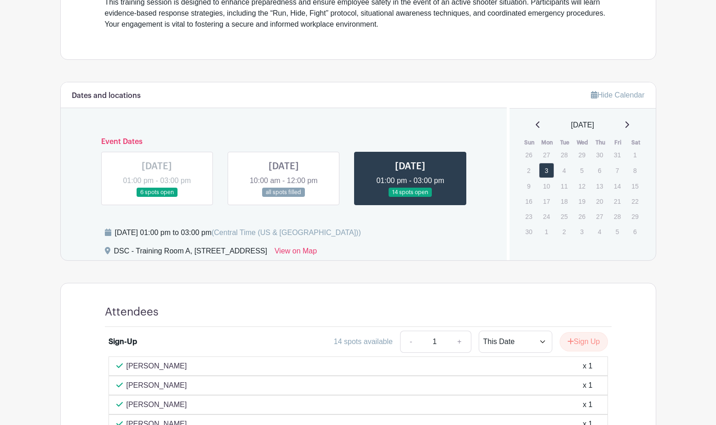 The height and width of the screenshot is (425, 716). I want to click on p: 13, so click(600, 186).